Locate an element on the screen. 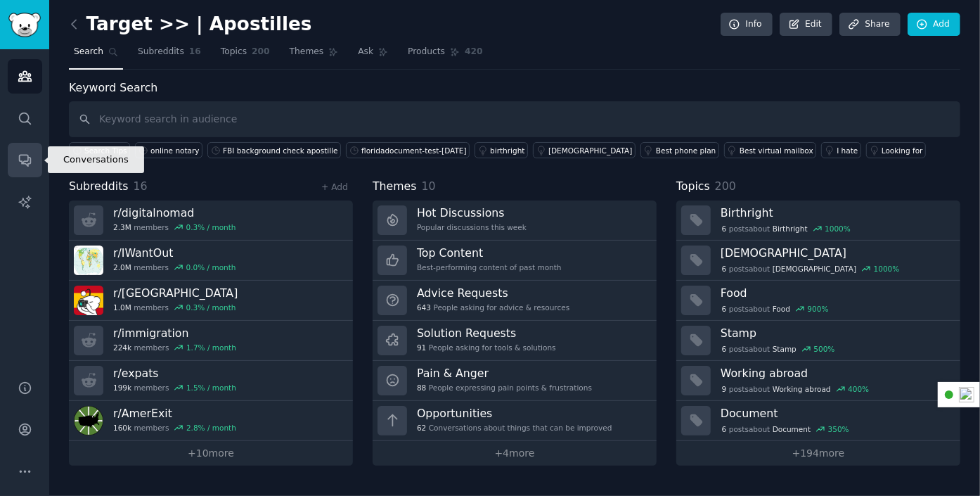  a: Edit is located at coordinates (805, 24).